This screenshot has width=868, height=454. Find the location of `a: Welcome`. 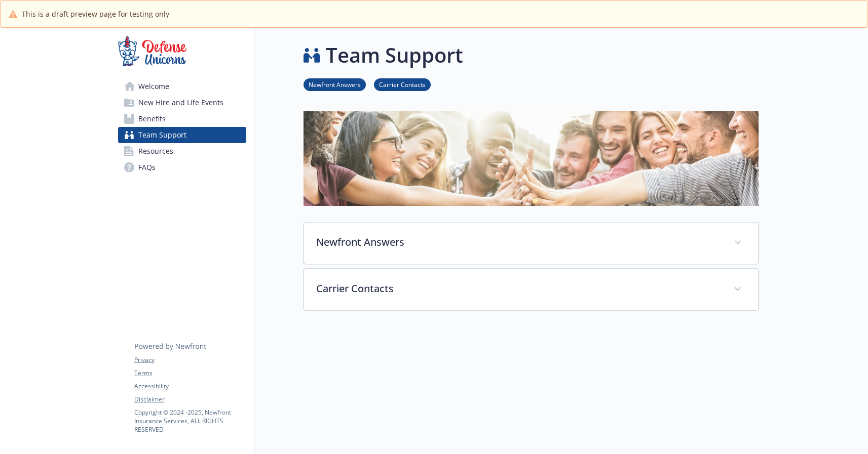

a: Welcome is located at coordinates (182, 87).